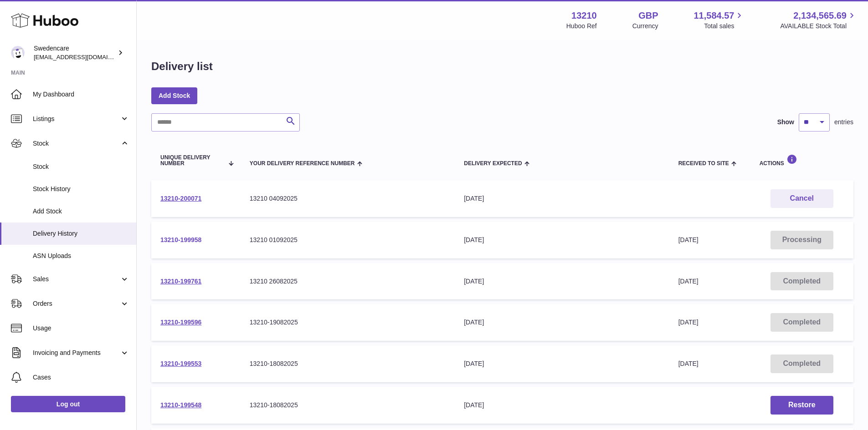 The height and width of the screenshot is (430, 868). Describe the element at coordinates (75, 53) in the screenshot. I see `div: Swedencare` at that location.